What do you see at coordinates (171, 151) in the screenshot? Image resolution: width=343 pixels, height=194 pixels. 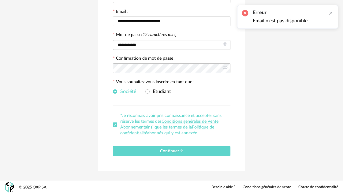 I see `button: Continuer` at bounding box center [171, 151].